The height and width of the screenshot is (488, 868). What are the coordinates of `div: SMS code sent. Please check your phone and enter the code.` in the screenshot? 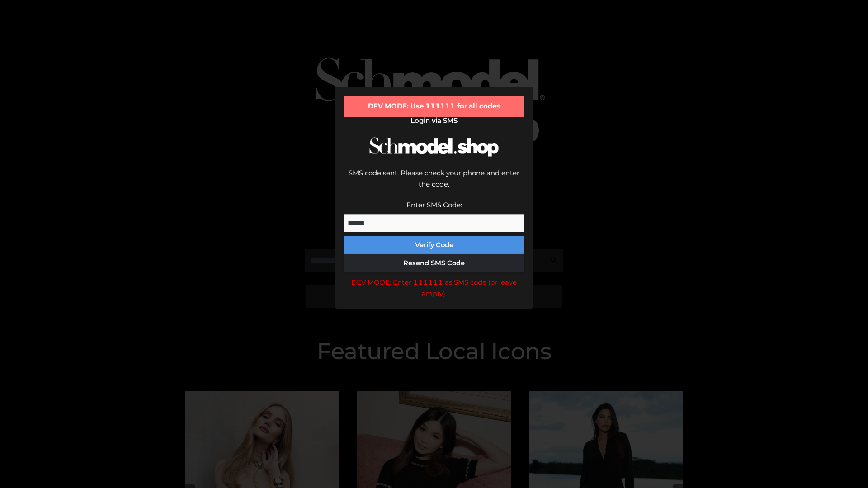 It's located at (434, 183).